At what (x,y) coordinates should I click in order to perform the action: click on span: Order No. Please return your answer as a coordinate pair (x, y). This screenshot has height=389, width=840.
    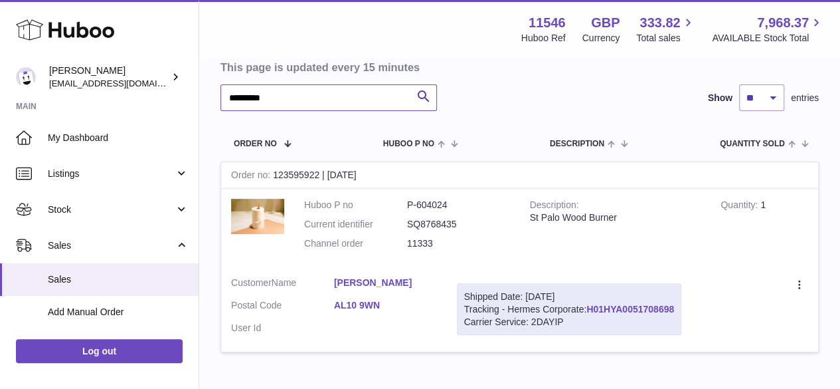
    Looking at the image, I should click on (255, 143).